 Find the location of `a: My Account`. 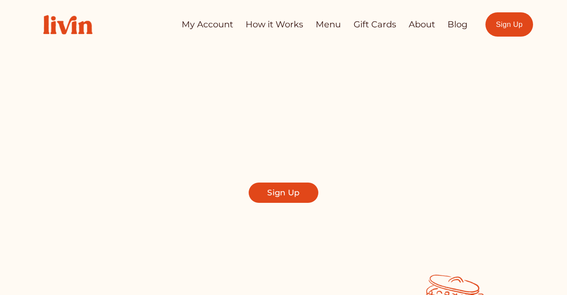

a: My Account is located at coordinates (207, 24).